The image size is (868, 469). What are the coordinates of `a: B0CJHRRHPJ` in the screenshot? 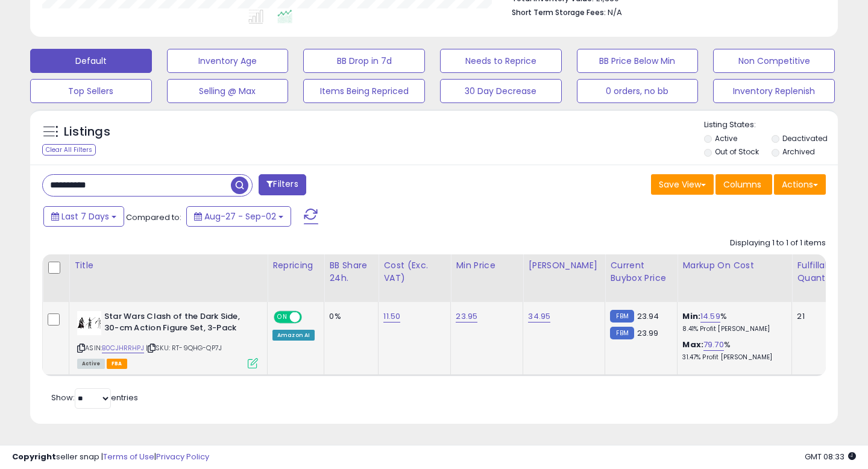 It's located at (123, 348).